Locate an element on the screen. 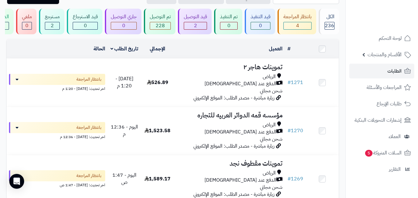 Image resolution: width=418 pixels, height=198 pixels. h3: تموينات هاجر ٢ is located at coordinates (229, 67).